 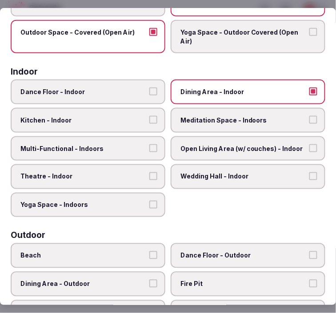 I want to click on button: Open Living Area (w/ couches) - Indoor, so click(x=313, y=148).